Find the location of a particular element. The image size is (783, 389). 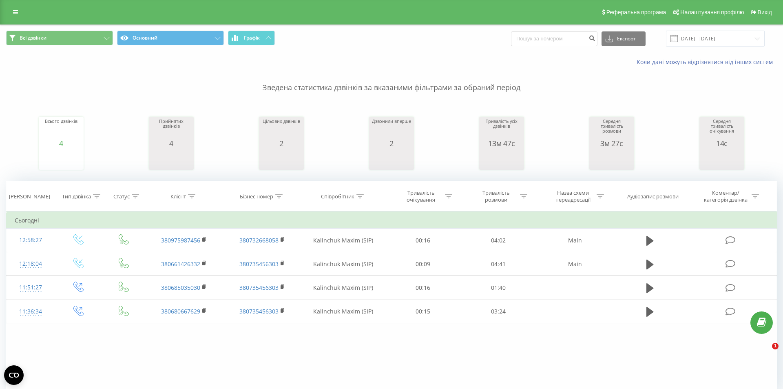

span: Вихід is located at coordinates (765, 12).